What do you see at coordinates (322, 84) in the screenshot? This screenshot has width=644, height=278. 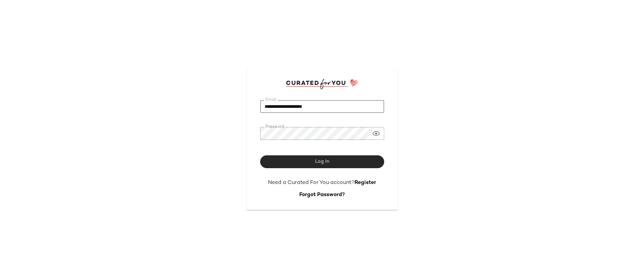 I see `img: cfy_login_logo.DGdB1djN.svg` at bounding box center [322, 84].